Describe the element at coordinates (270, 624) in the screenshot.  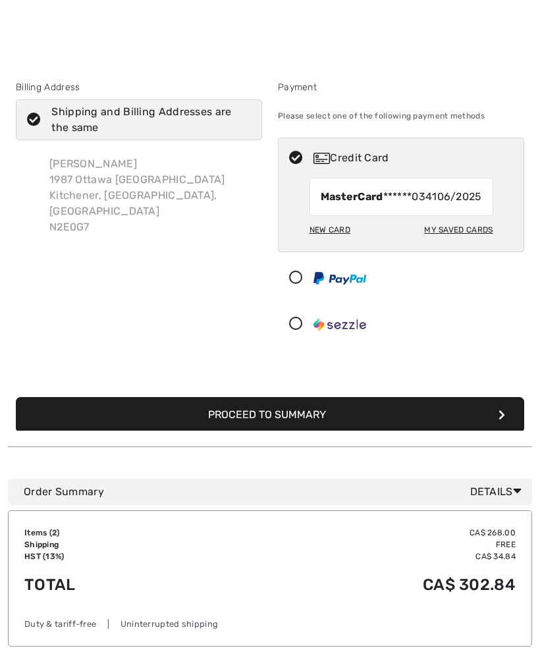
I see `div: Duty & tariff-free | Uninterrupted shipping` at that location.